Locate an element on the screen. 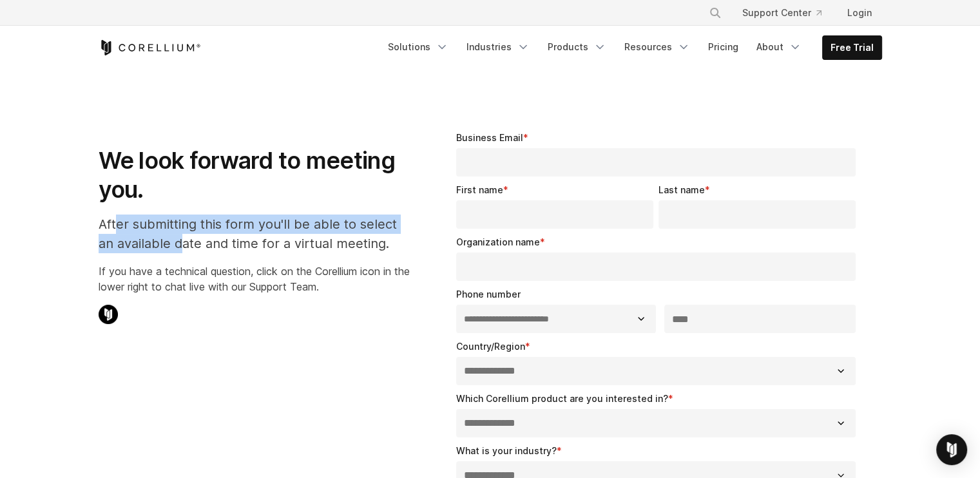 The image size is (980, 478). p: If you have a technical question, click on the Corellium icon in the lower right to chat live wit... is located at coordinates (254, 279).